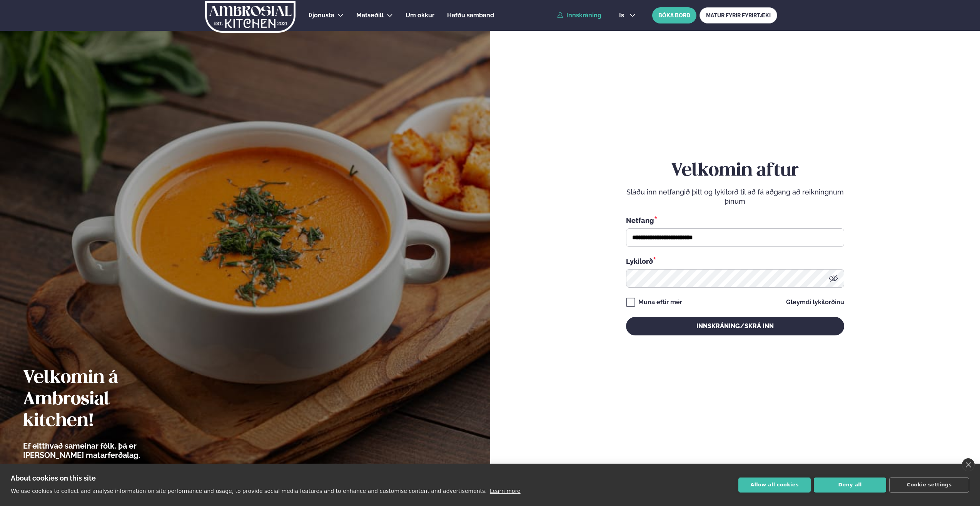 Image resolution: width=980 pixels, height=506 pixels. I want to click on a: close, so click(968, 465).